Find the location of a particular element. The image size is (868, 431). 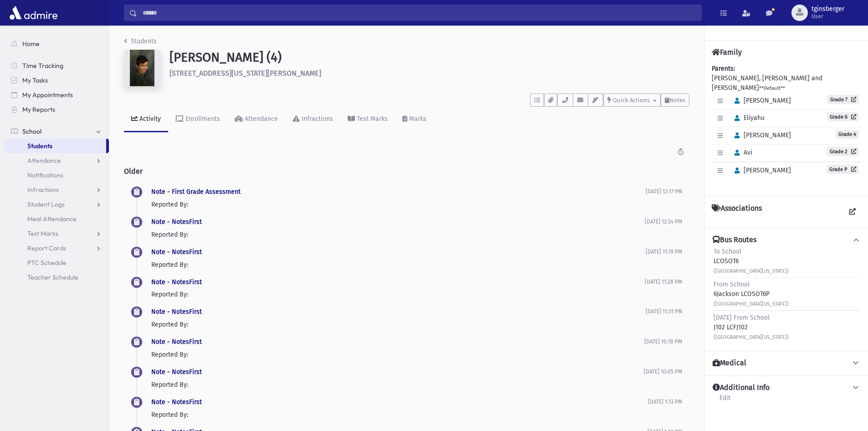

span: Grade 4 is located at coordinates (847, 134).